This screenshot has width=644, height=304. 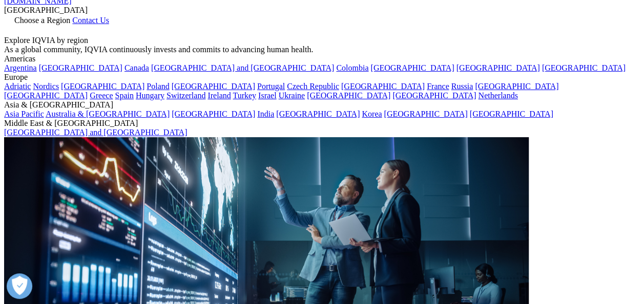 What do you see at coordinates (137, 68) in the screenshot?
I see `a: Canada` at bounding box center [137, 68].